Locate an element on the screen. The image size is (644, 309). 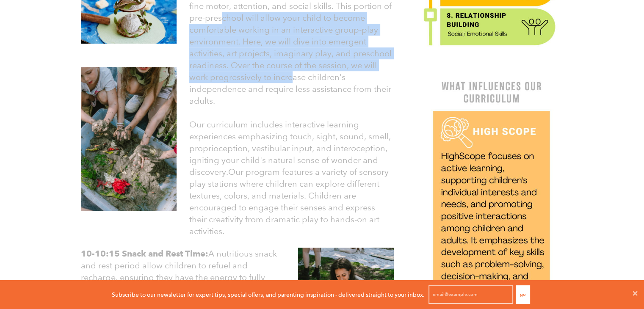
font: Our curriculum includes interactive learning experiences emphasizing touch, sight, sound, smell, ... is located at coordinates (290, 148).